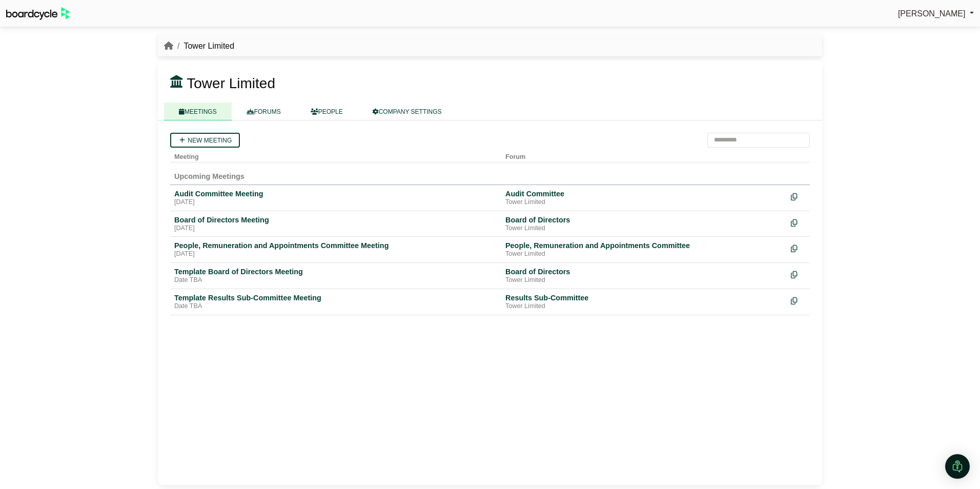  I want to click on a: MEETINGS, so click(198, 111).